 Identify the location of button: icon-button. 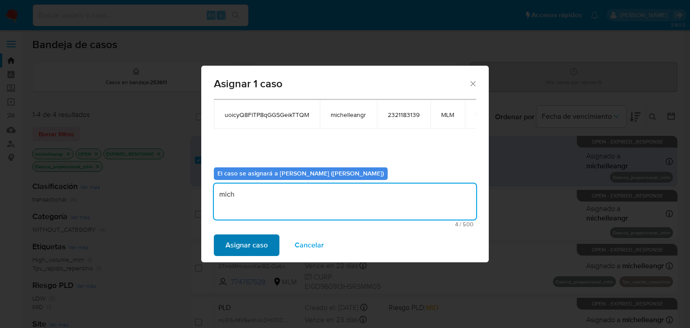
(481, 114).